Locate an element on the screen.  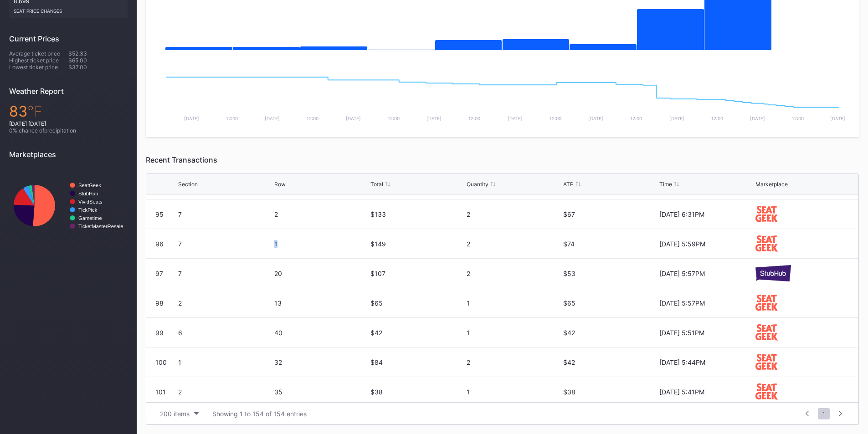
text: StubHub is located at coordinates (88, 194).